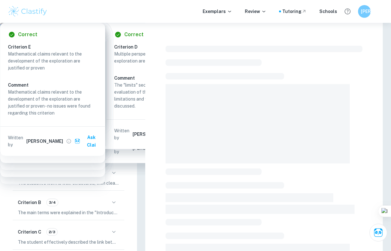 The width and height of the screenshot is (391, 251). What do you see at coordinates (328, 11) in the screenshot?
I see `a: Schools` at bounding box center [328, 11].